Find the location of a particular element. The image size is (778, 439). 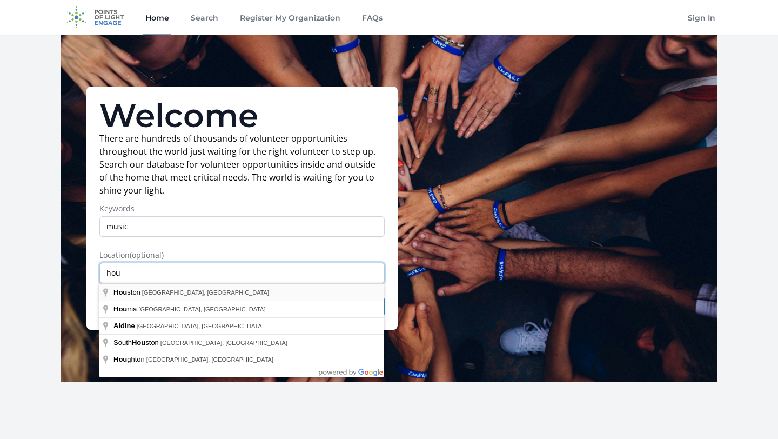

span: ghton is located at coordinates (130, 359).